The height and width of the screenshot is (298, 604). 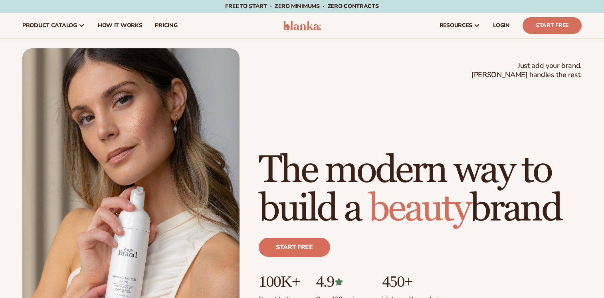 What do you see at coordinates (419, 208) in the screenshot?
I see `span: beauty` at bounding box center [419, 208].